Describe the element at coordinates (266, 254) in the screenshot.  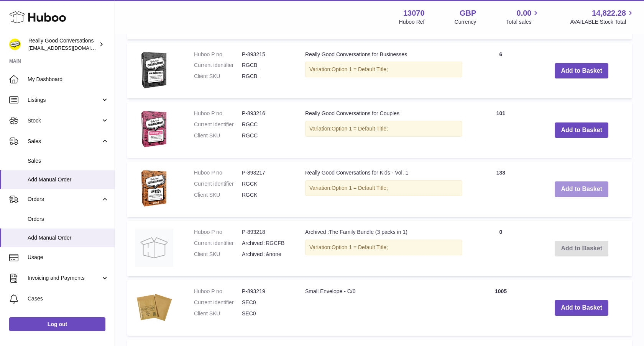
I see `dd: Archived :&none` at that location.